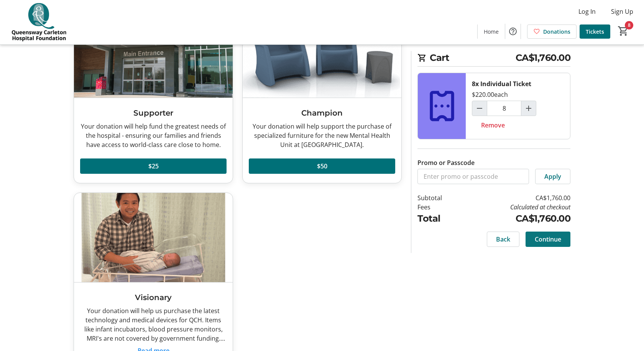 The width and height of the screenshot is (644, 351). I want to click on span: Apply, so click(553, 177).